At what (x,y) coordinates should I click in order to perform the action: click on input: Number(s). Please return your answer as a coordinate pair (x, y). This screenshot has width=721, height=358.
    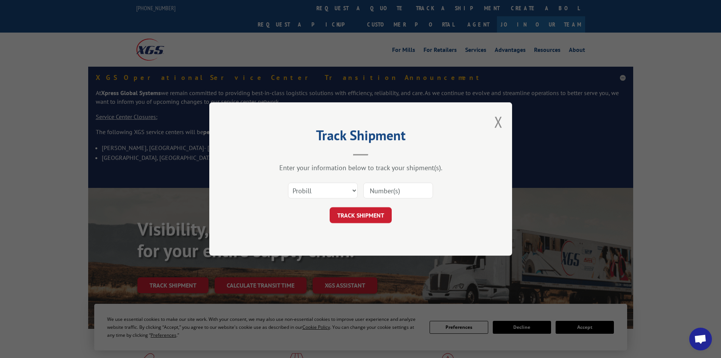
    Looking at the image, I should click on (398, 190).